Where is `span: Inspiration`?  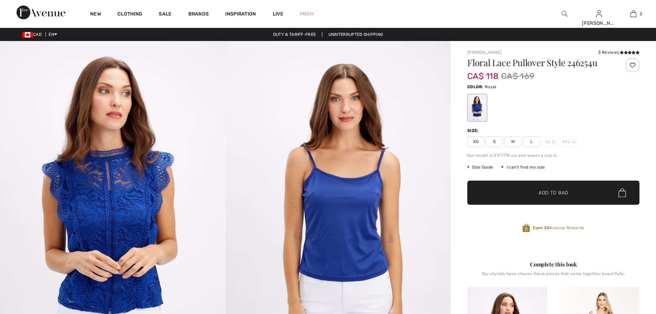 span: Inspiration is located at coordinates (241, 14).